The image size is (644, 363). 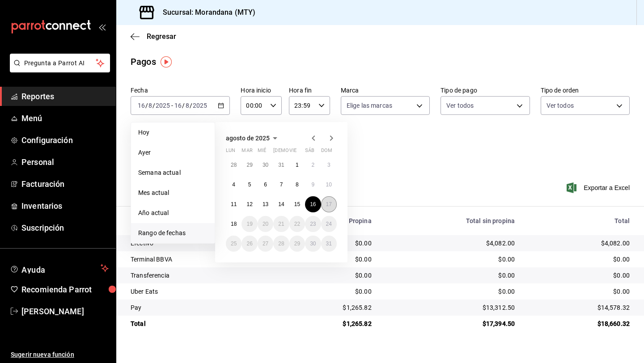 I want to click on span: agosto de 2025, so click(x=247, y=138).